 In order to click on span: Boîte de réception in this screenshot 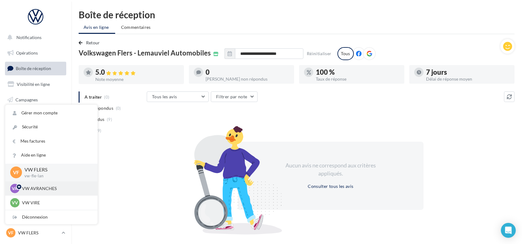, I will do `click(33, 68)`.